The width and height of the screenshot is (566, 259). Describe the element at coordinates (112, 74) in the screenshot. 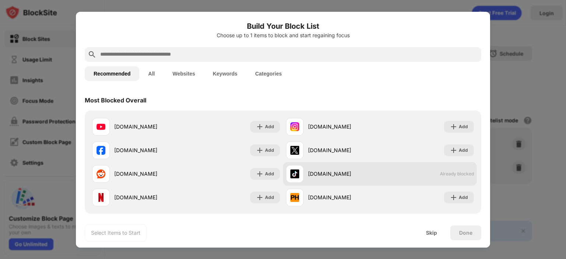

I see `button: Recommended` at that location.